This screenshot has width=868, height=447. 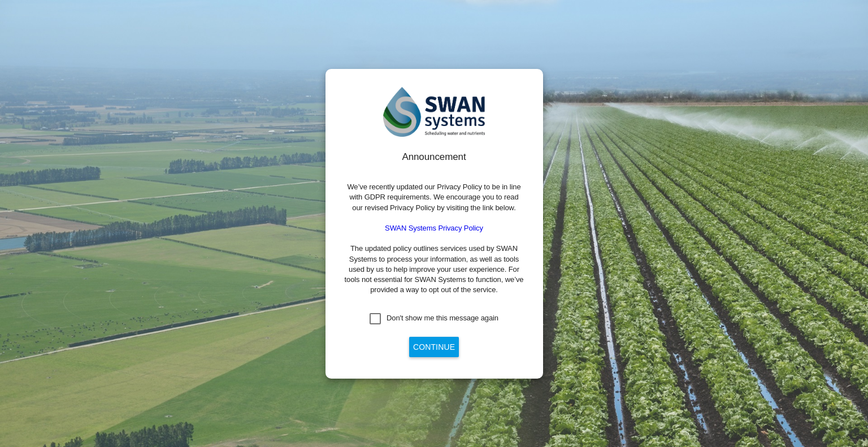 What do you see at coordinates (434, 228) in the screenshot?
I see `a: SWAN Systems Privacy Policy` at bounding box center [434, 228].